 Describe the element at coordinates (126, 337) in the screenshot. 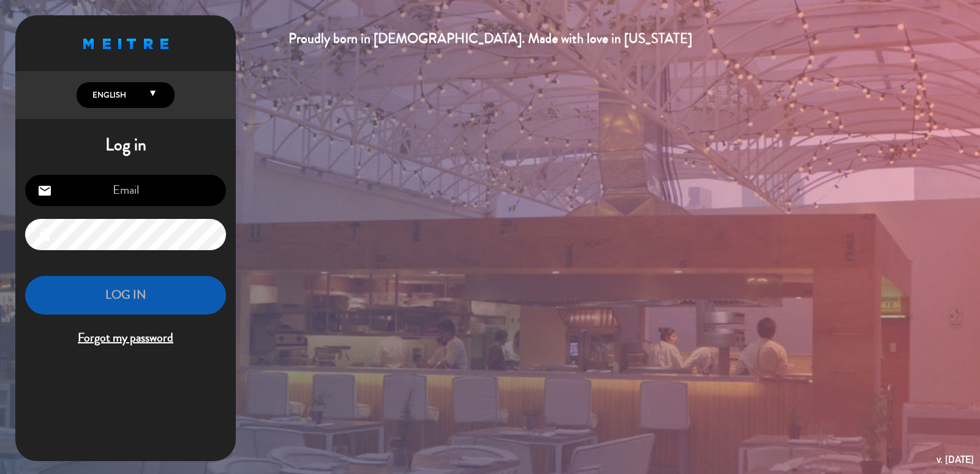

I see `span: Forgot my password` at that location.